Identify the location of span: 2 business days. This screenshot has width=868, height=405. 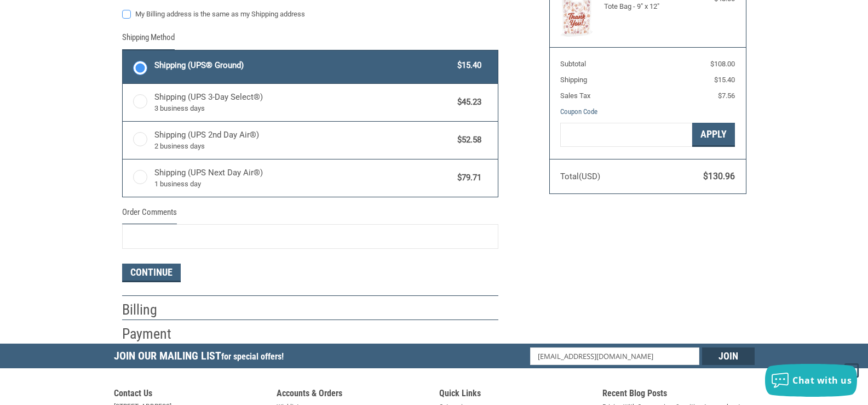
(303, 146).